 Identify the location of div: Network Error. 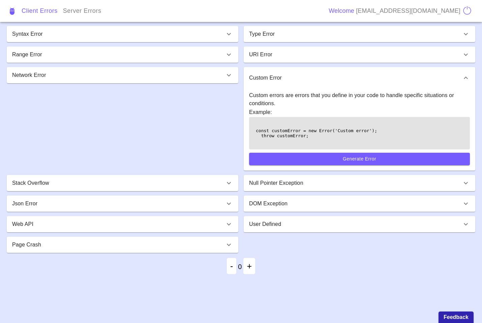
(122, 75).